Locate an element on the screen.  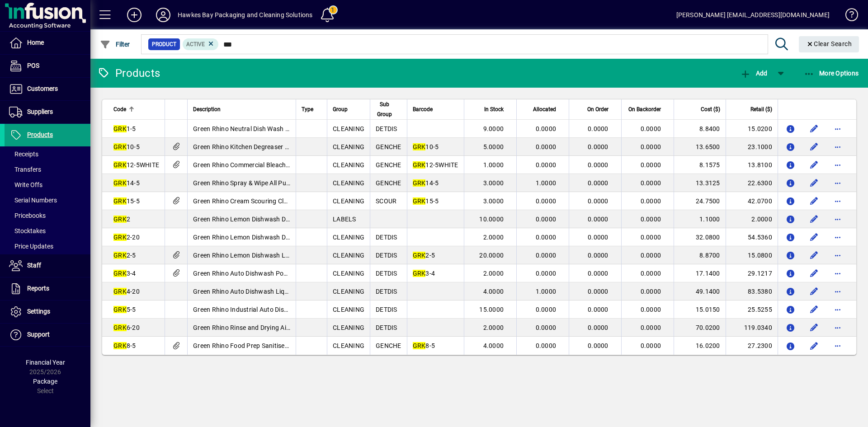
span: 14-5 is located at coordinates (126, 183).